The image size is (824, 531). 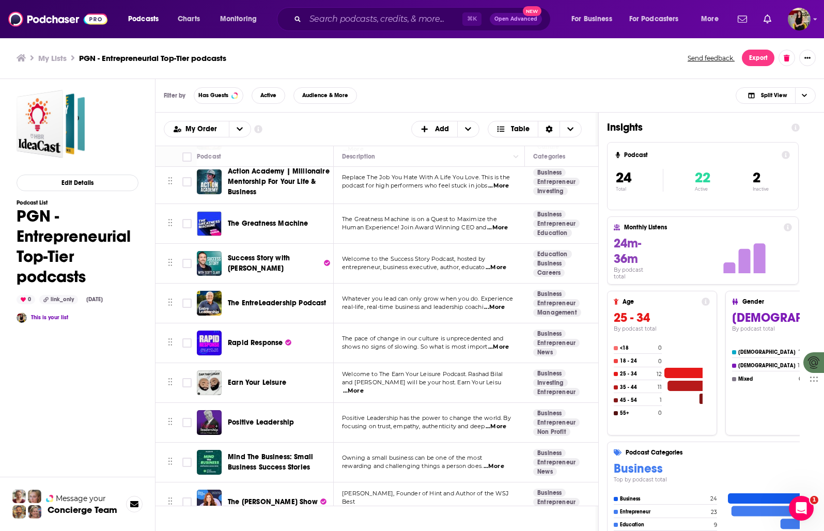 What do you see at coordinates (654, 19) in the screenshot?
I see `span: For Podcasters` at bounding box center [654, 19].